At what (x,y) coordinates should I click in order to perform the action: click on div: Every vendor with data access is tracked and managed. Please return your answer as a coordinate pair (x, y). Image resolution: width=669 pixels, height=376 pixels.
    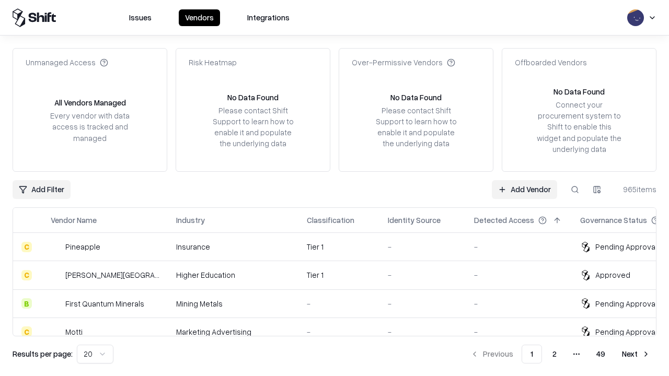
    Looking at the image, I should click on (90, 127).